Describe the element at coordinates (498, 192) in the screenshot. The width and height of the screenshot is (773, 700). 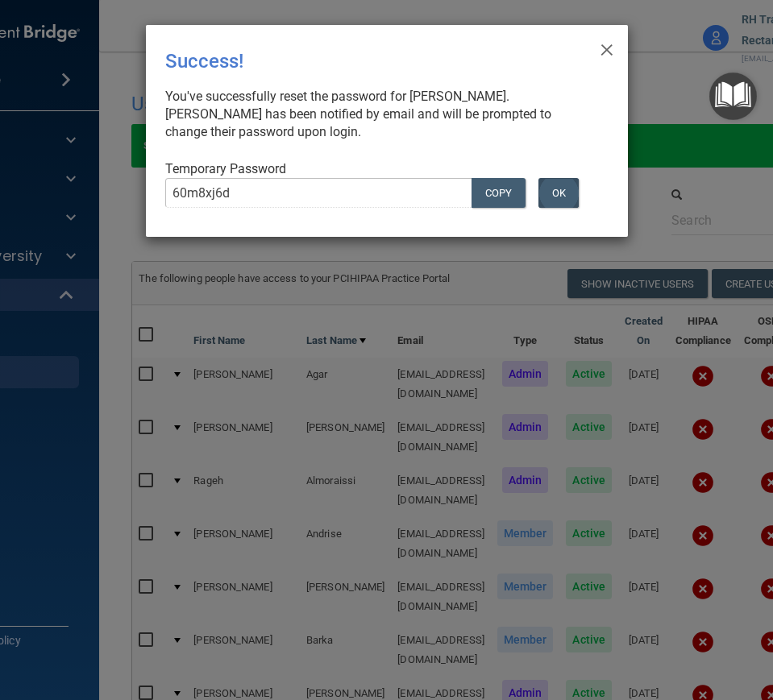
I see `button: COPY` at that location.